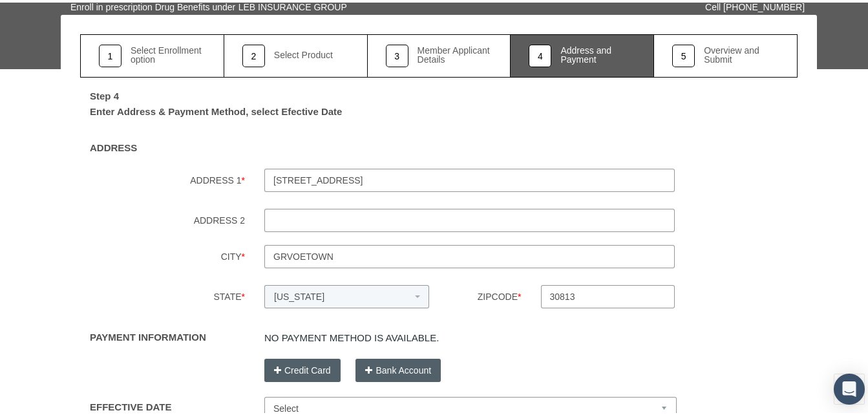 This screenshot has width=868, height=415. Describe the element at coordinates (302, 368) in the screenshot. I see `button: Credit Card` at that location.